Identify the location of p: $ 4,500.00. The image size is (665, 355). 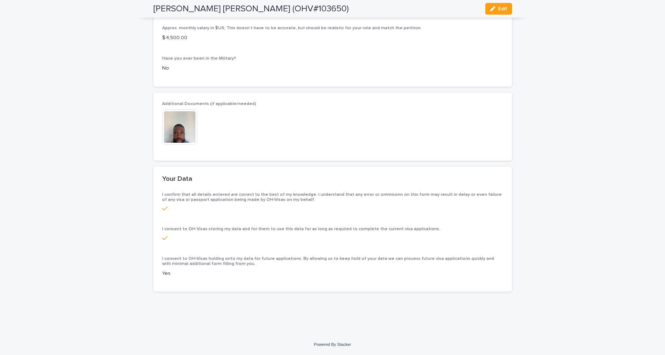
(333, 38).